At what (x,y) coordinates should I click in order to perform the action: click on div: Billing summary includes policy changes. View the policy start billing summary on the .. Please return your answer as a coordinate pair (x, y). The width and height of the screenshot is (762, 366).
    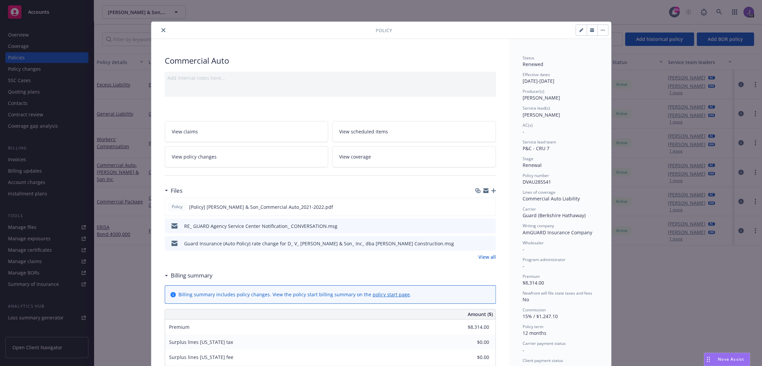
    Looking at the image, I should click on (295, 294).